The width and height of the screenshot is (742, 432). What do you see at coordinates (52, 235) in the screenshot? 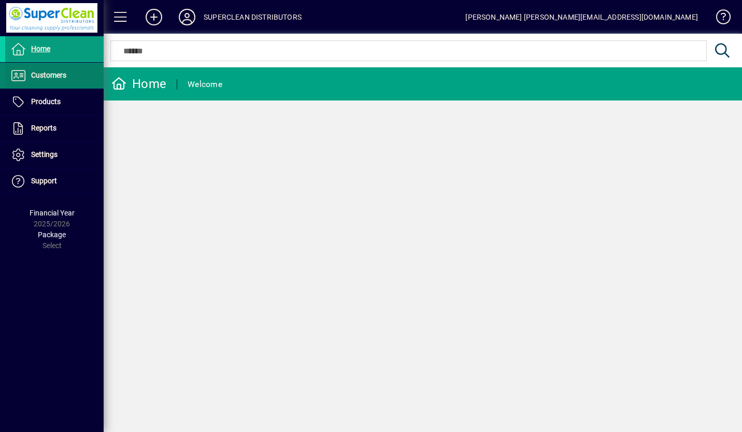
I see `span: Package` at bounding box center [52, 235].